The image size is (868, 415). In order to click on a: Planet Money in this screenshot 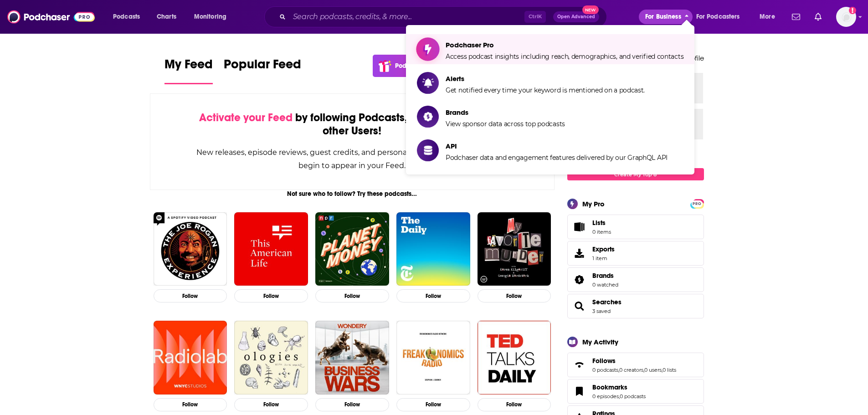, I will do `click(352, 249)`.